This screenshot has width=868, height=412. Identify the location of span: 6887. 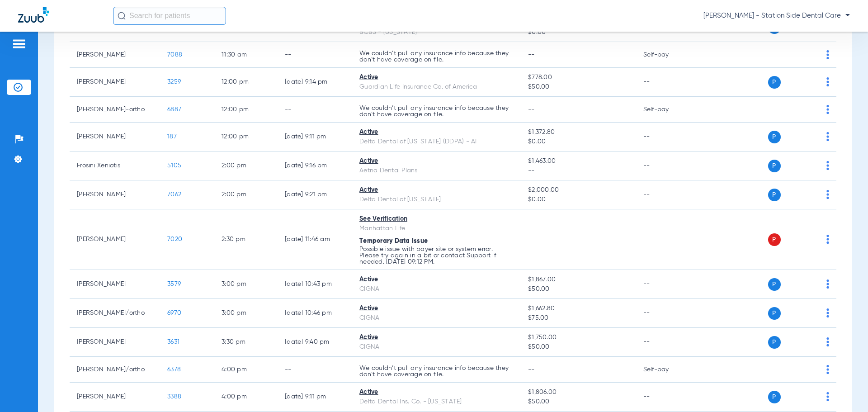
(174, 109).